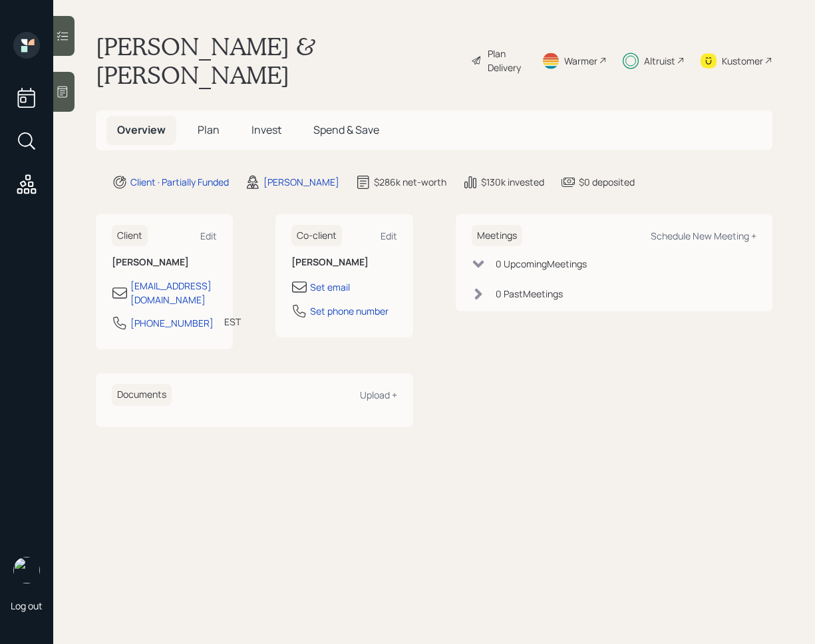 The image size is (815, 644). Describe the element at coordinates (607, 181) in the screenshot. I see `div: $0 deposited` at that location.